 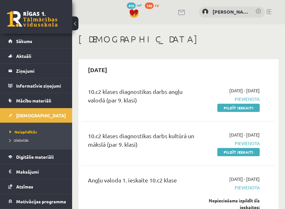 What do you see at coordinates (134, 5) in the screenshot?
I see `a: 410 mP` at bounding box center [134, 5].